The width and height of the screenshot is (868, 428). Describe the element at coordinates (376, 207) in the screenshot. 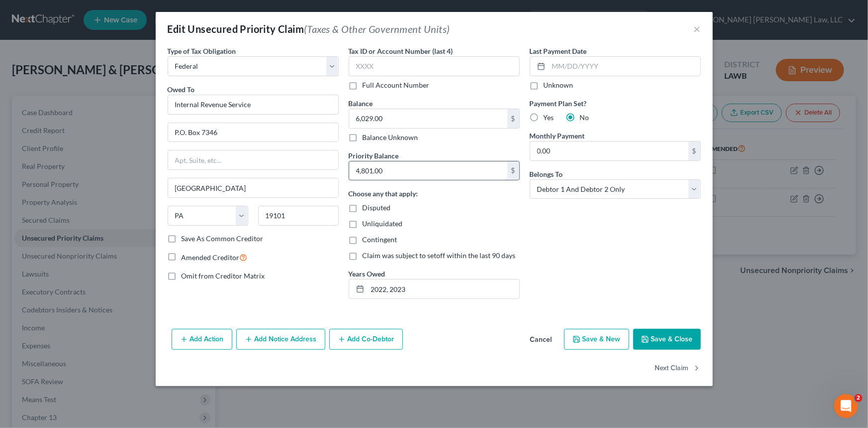

I see `span: Disputed` at that location.